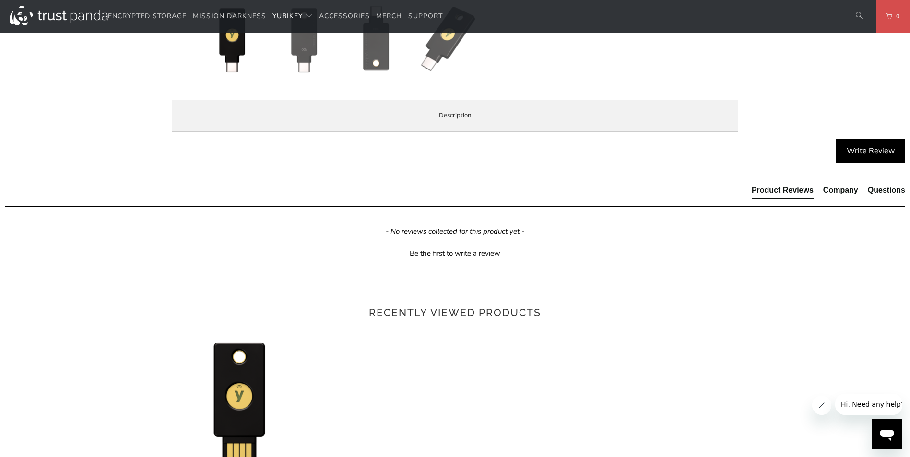  Describe the element at coordinates (147, 16) in the screenshot. I see `span: Encrypted Storage` at that location.